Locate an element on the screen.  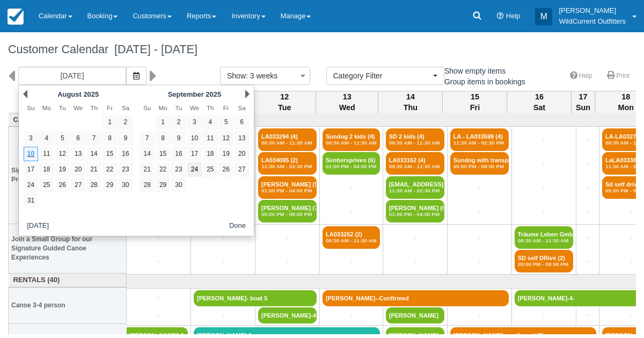
a: Print is located at coordinates (618, 76).